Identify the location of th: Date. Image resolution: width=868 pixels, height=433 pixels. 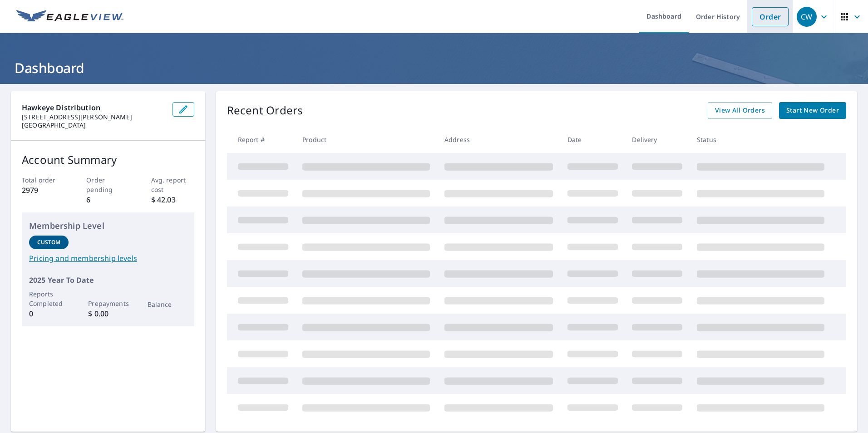
(593, 139).